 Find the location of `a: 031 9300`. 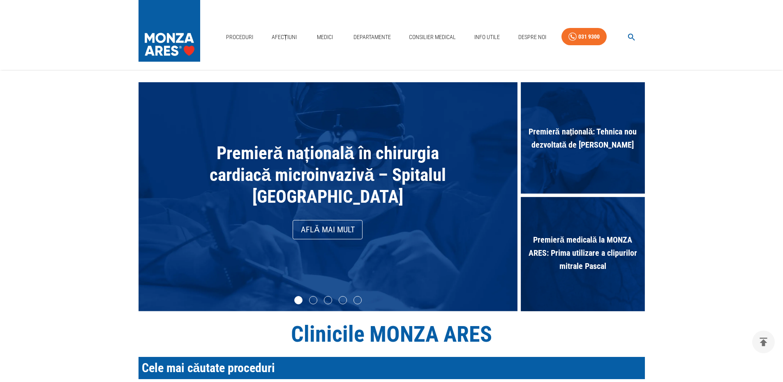

a: 031 9300 is located at coordinates (584, 37).